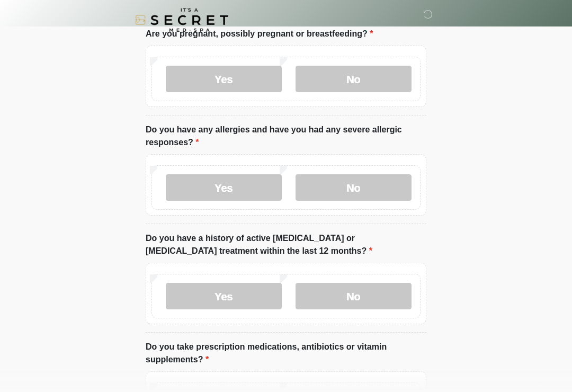 The image size is (572, 392). Describe the element at coordinates (286, 354) in the screenshot. I see `label: Do you take prescription medications, antibiotics or vitamin supplements?` at that location.